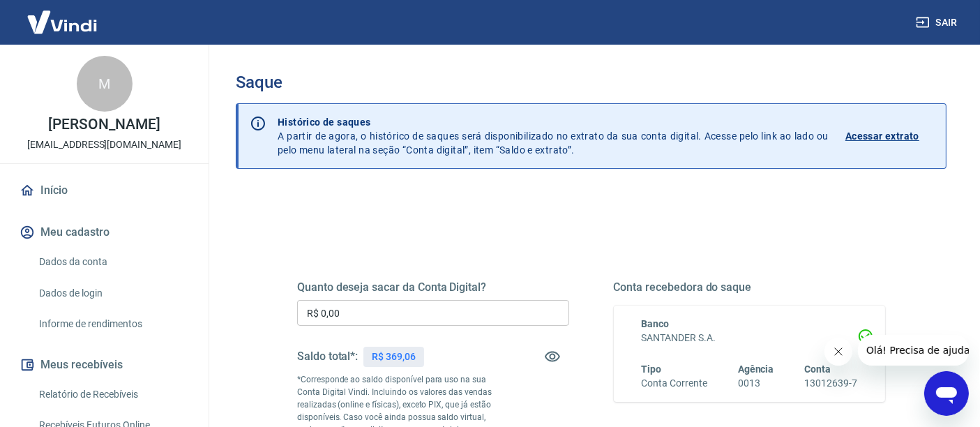  What do you see at coordinates (553, 136) in the screenshot?
I see `p: A partir de agora, o histórico de saques será disponibilizado no extrato da sua conta digital. Ac...` at bounding box center [553, 136].